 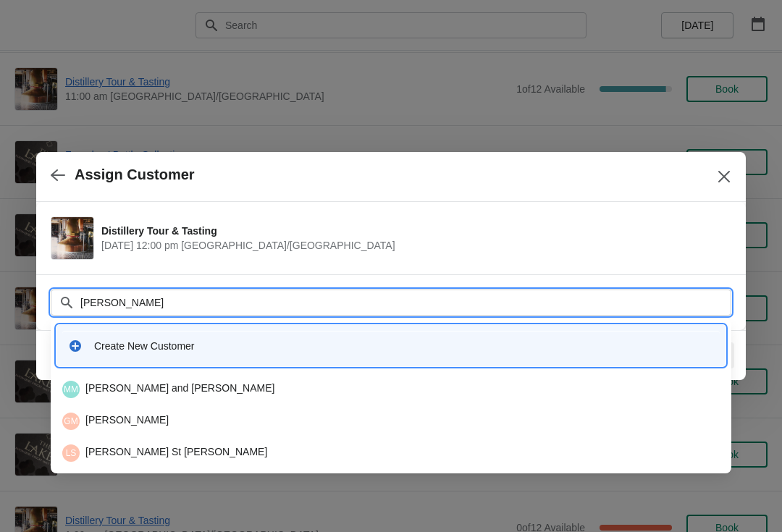 I want to click on text: MM, so click(x=71, y=390).